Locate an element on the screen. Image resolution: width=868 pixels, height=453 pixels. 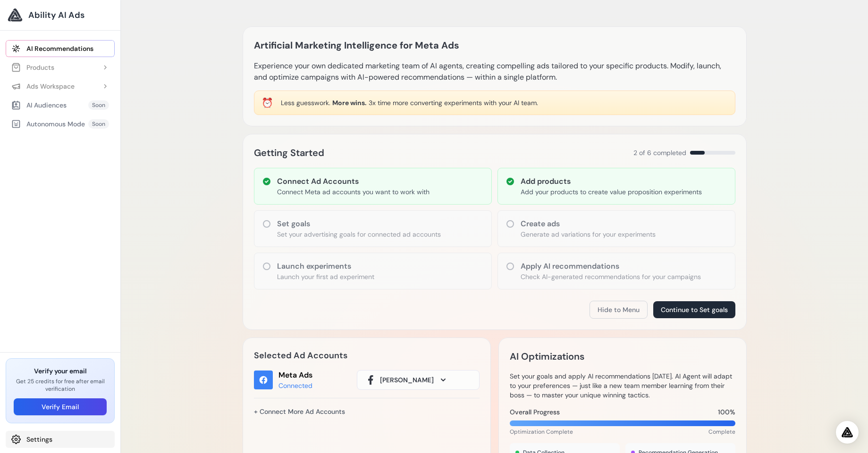
h2: AI Optimizations is located at coordinates (547, 356).